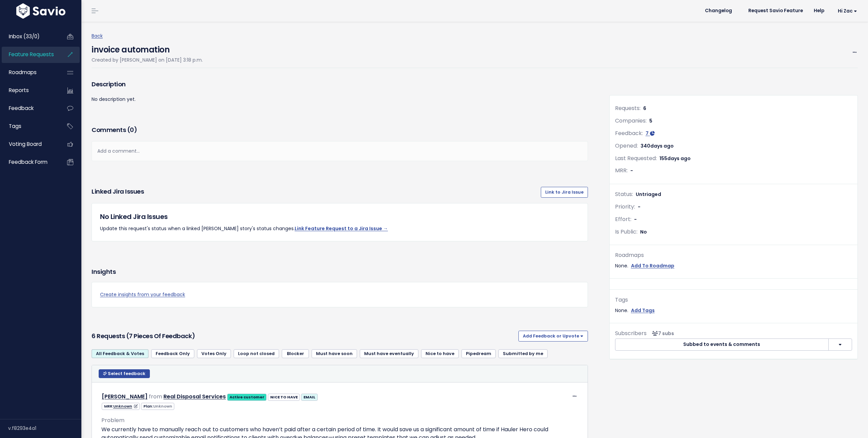 Image resolution: width=868 pixels, height=438 pixels. What do you see at coordinates (155, 397) in the screenshot?
I see `span: from` at bounding box center [155, 397].